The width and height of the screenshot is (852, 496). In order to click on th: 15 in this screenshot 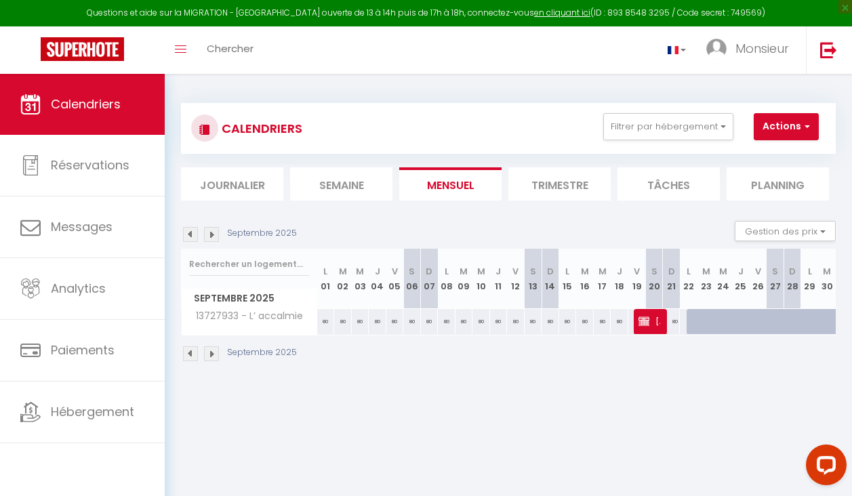, I will do `click(568, 279)`.